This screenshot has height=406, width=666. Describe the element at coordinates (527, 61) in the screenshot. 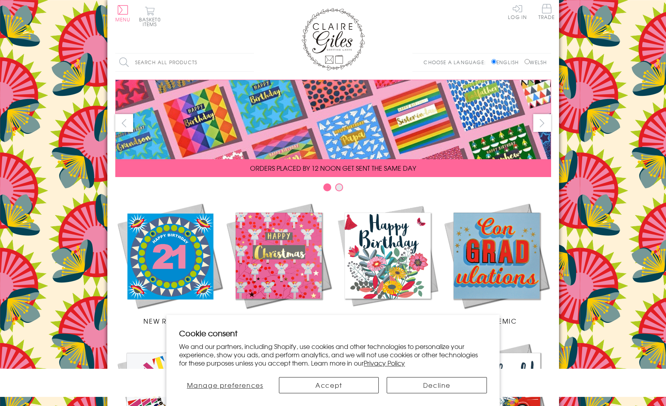

I see `input: Welsh` at that location.